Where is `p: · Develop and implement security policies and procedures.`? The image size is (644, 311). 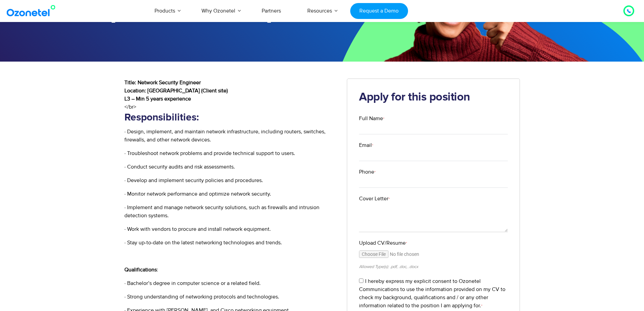
p: · Develop and implement security policies and procedures. is located at coordinates (230, 180).